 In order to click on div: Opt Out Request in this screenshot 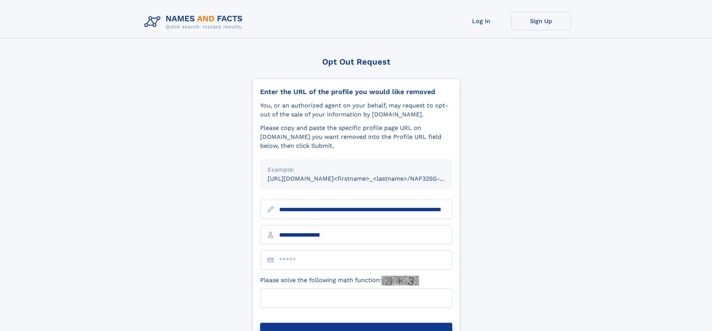, I will do `click(356, 62)`.